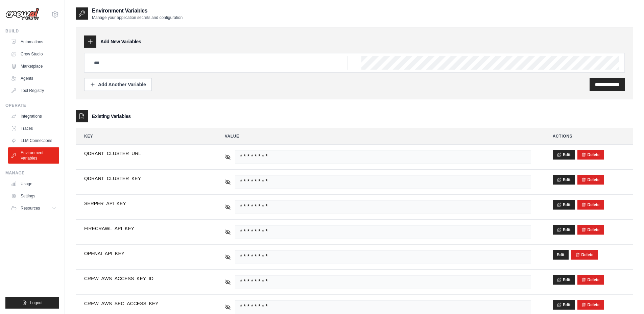 Image resolution: width=644 pixels, height=314 pixels. Describe the element at coordinates (144, 179) in the screenshot. I see `span: QDRANT_CLUSTER_KEY` at that location.